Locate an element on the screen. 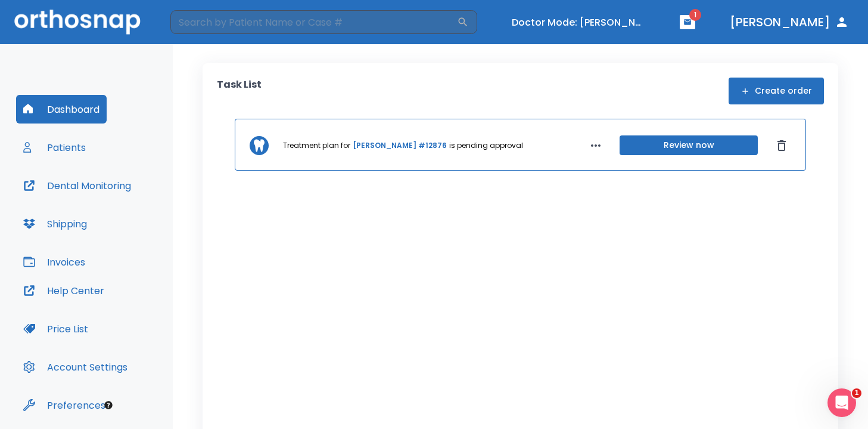 The image size is (868, 429). a: Account Settings is located at coordinates (75, 367).